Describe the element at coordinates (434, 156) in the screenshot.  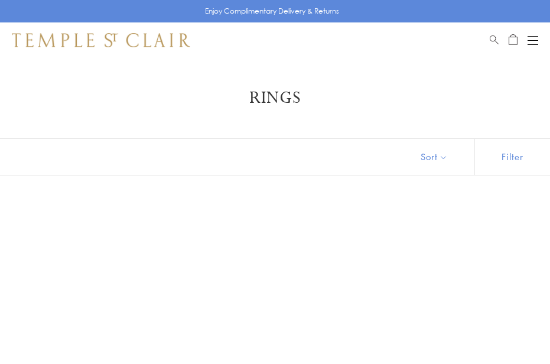
I see `button: Show sort by` at that location.